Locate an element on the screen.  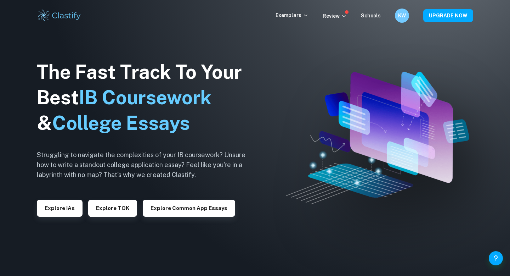
a: Clastify logo is located at coordinates (59, 16).